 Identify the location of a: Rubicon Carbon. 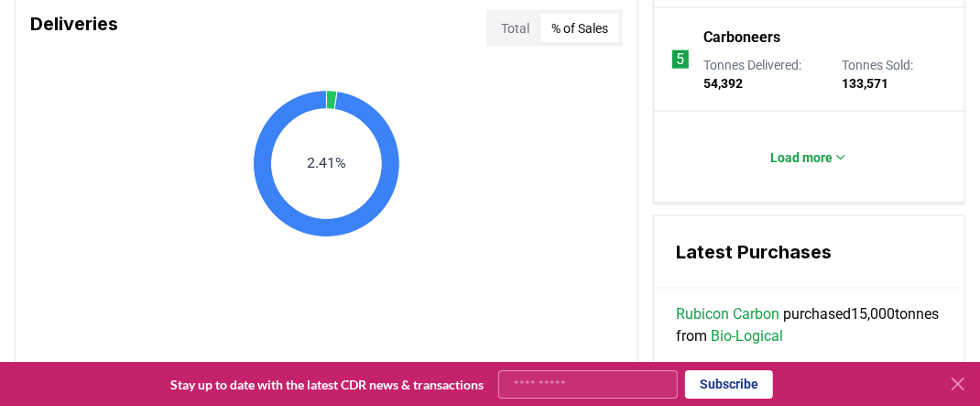
(727, 315).